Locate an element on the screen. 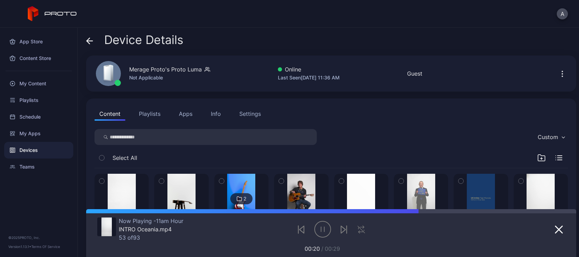  a: My Content is located at coordinates (39, 84).